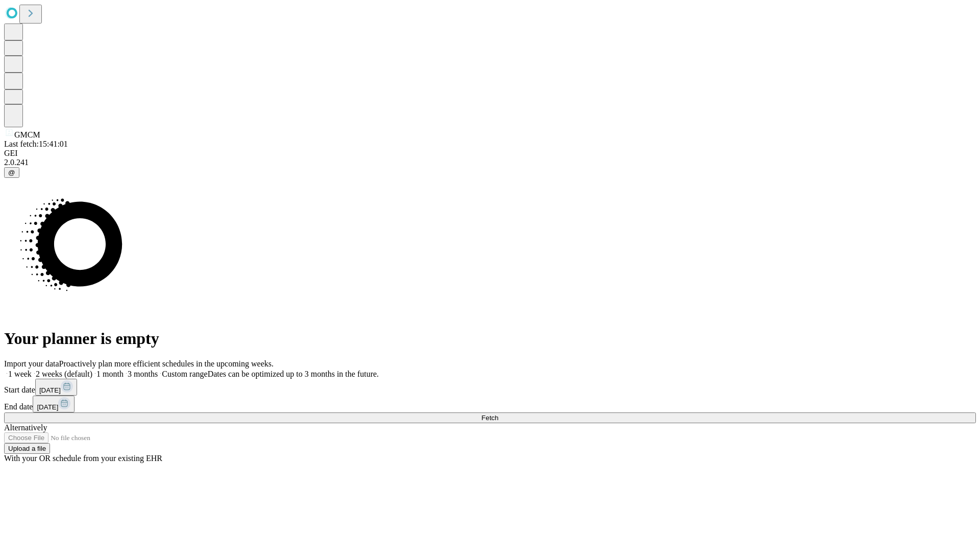 The width and height of the screenshot is (980, 552). What do you see at coordinates (490, 404) in the screenshot?
I see `div: End date` at bounding box center [490, 404].